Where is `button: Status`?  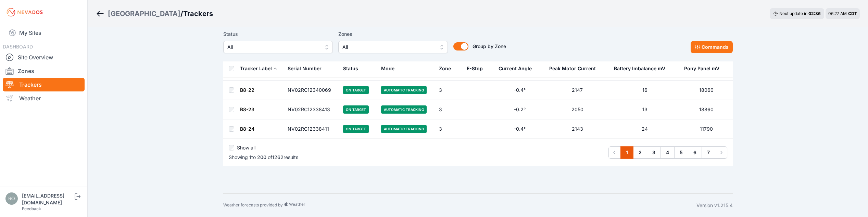
button: Status is located at coordinates (353, 68).